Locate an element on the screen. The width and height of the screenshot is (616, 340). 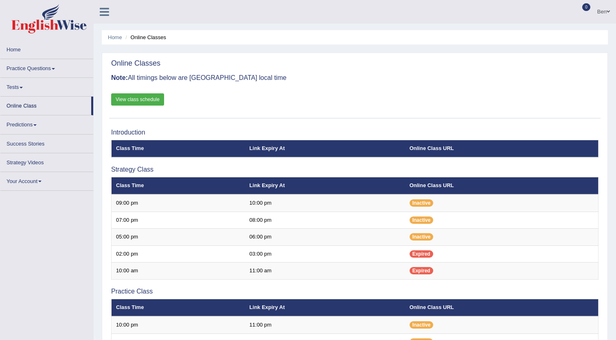
a: View class schedule is located at coordinates (138, 99).